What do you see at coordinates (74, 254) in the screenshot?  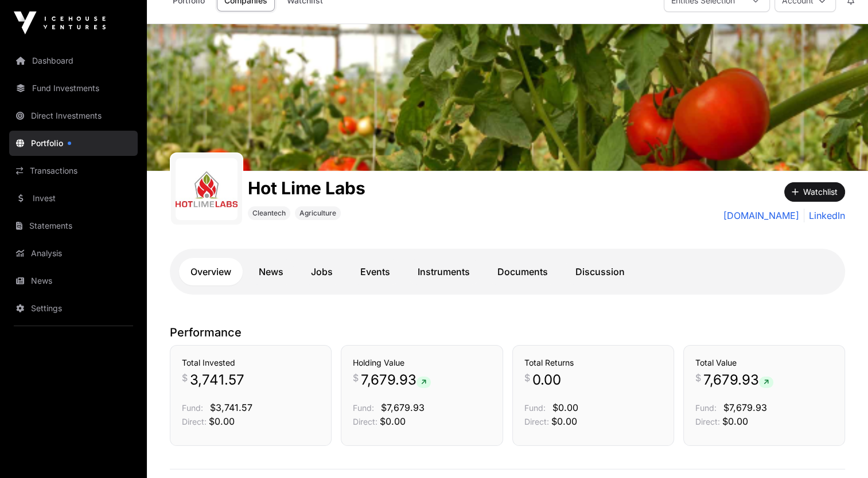 I see `a: Analysis` at bounding box center [74, 254].